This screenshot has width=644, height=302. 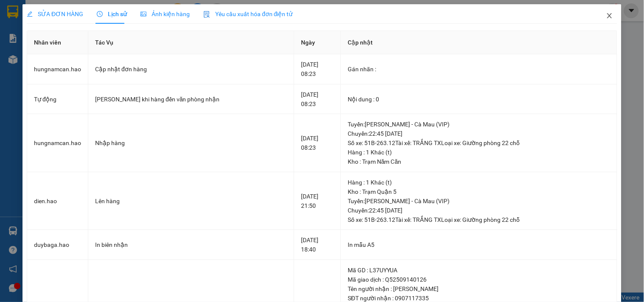 What do you see at coordinates (191, 143) in the screenshot?
I see `div: Nhập hàng` at bounding box center [191, 143].